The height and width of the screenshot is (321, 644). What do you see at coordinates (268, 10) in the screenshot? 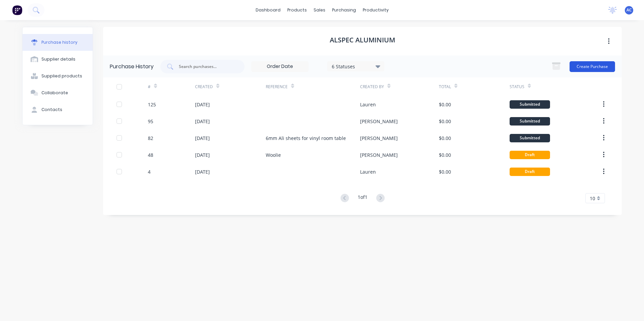
I see `a: dashboard` at bounding box center [268, 10].